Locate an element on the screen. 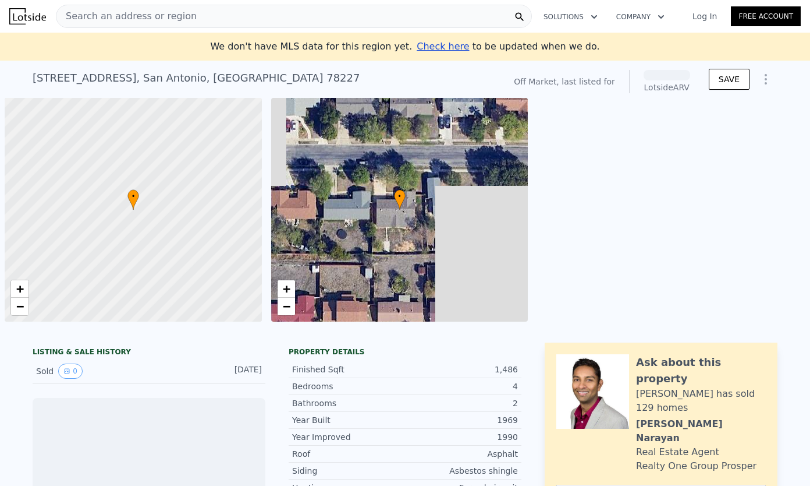 This screenshot has width=810, height=486. div: Off Market, last listed for is located at coordinates (565, 82).